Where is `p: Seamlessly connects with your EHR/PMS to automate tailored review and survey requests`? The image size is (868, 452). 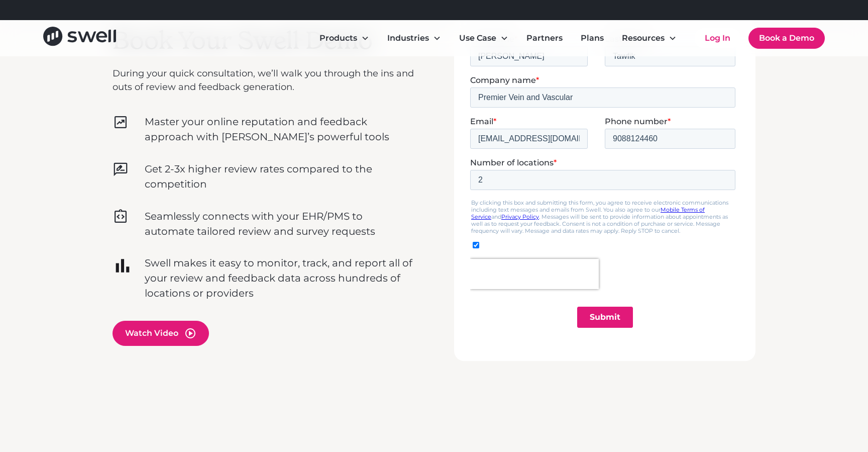 p: Seamlessly connects with your EHR/PMS to automate tailored review and survey requests is located at coordinates (279, 223).